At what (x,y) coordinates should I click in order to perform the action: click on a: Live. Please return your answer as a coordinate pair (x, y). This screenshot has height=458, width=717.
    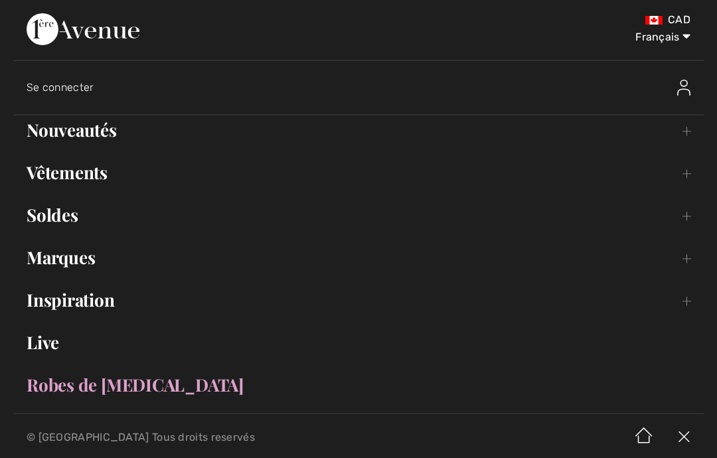
    Looking at the image, I should click on (359, 343).